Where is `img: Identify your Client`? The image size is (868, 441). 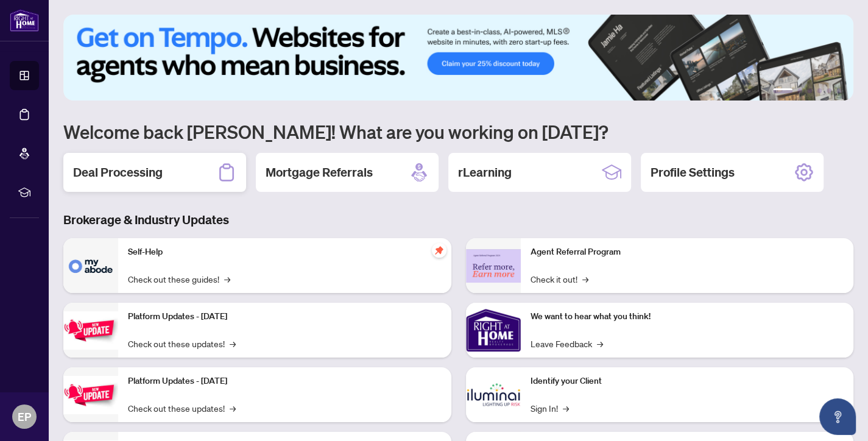
img: Identify your Client is located at coordinates (494, 395).